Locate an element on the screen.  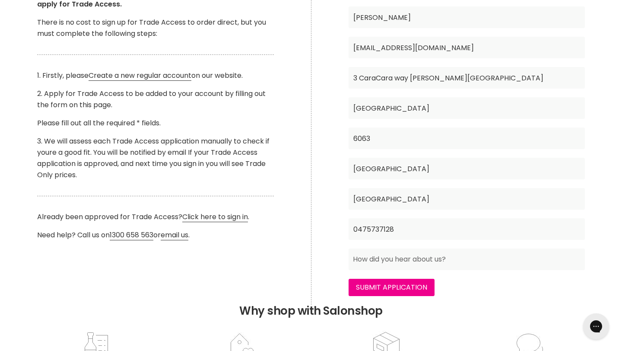
p: Already been approved for Trade Access? . is located at coordinates (155, 217).